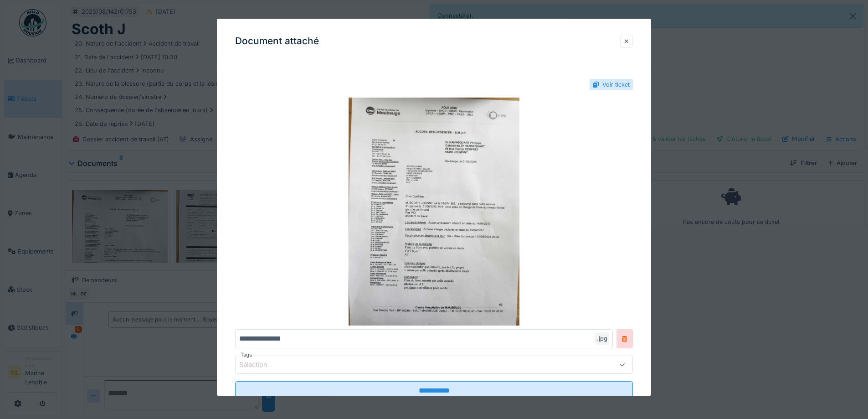 The width and height of the screenshot is (868, 419). Describe the element at coordinates (434, 212) in the screenshot. I see `img: eb93335b-9a63-4880-a6e3-43eef3f355c8-20250801_155241.jpg` at that location.